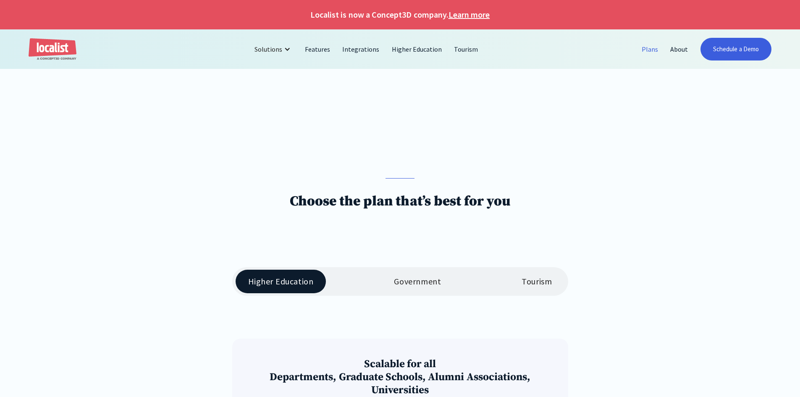  I want to click on a: home, so click(52, 49).